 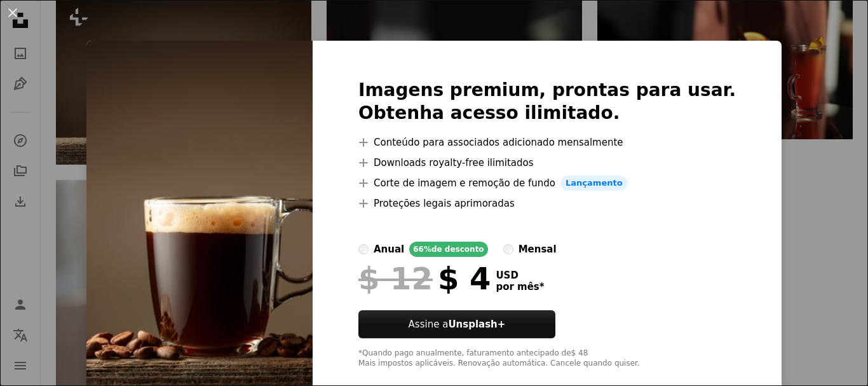 I want to click on h2: Imagens premium, prontas para usar. Obtenha acesso ilimitado., so click(x=547, y=102).